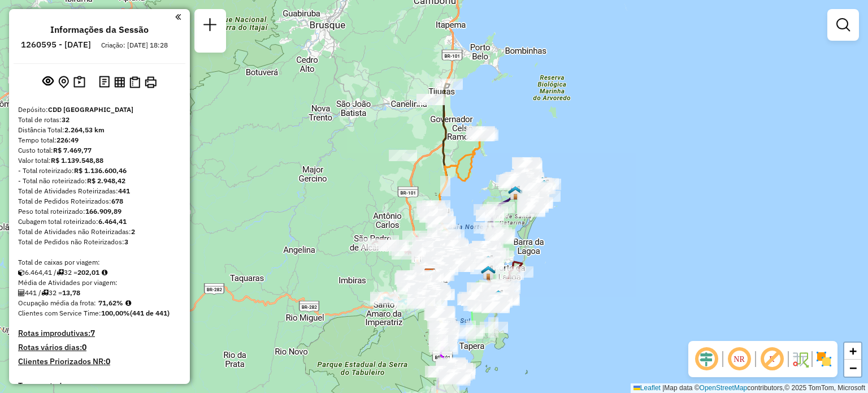 The image size is (868, 393). I want to click on i: Meta Caixas/viagem: 172,72 Diferença: 29,29, so click(105, 273).